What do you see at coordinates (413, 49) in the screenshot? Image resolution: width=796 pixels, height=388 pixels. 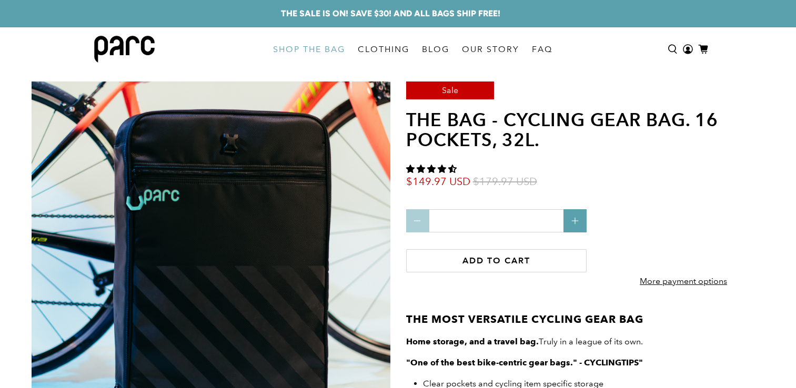 I see `nav: main navigation` at bounding box center [413, 49].